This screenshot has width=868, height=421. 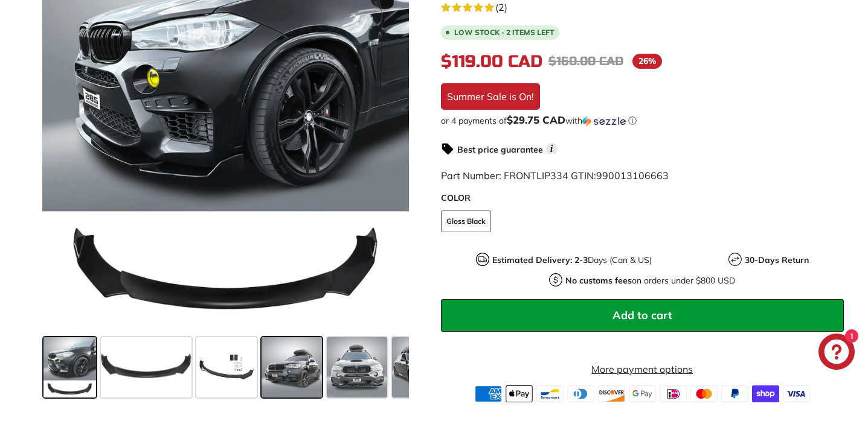 What do you see at coordinates (580, 394) in the screenshot?
I see `img: diners_club` at bounding box center [580, 394].